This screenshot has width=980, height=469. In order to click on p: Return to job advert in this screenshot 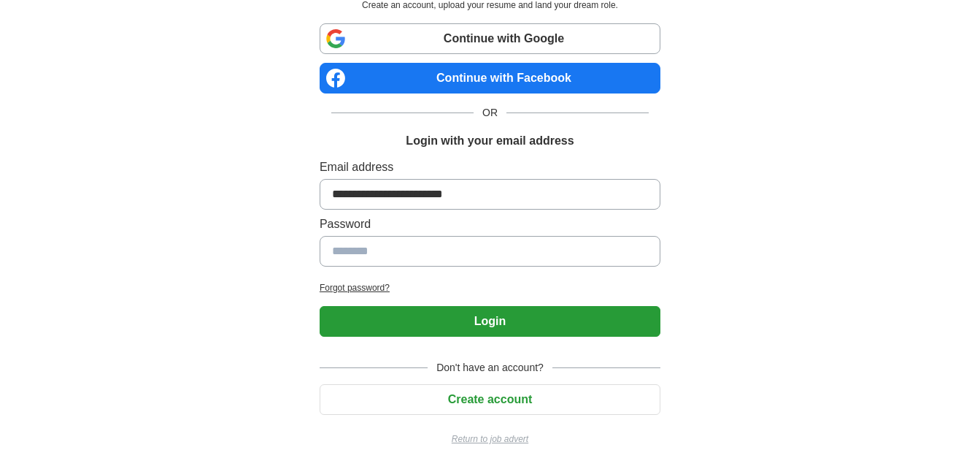, I will do `click(490, 439)`.